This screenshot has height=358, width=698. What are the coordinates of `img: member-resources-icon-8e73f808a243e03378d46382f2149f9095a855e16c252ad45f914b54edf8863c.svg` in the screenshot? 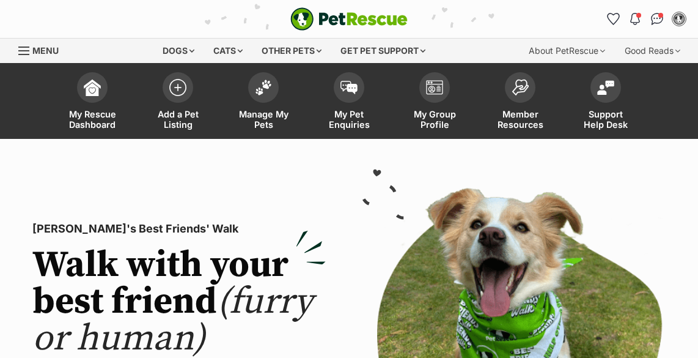 It's located at (520, 87).